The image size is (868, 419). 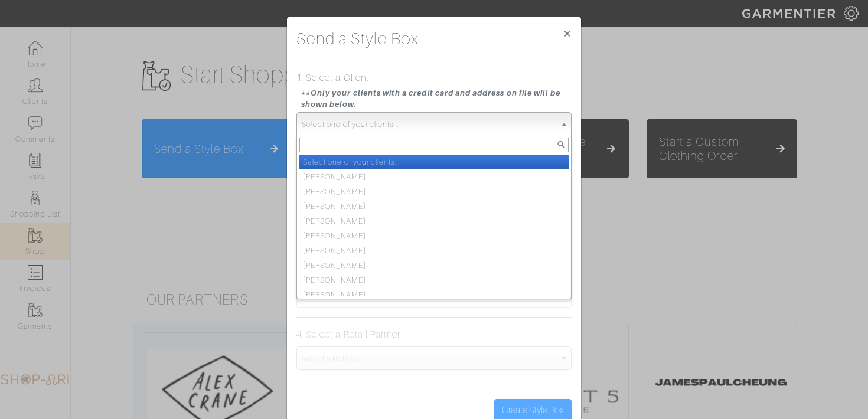 What do you see at coordinates (429, 359) in the screenshot?
I see `span: Select a Retailer...` at bounding box center [429, 359].